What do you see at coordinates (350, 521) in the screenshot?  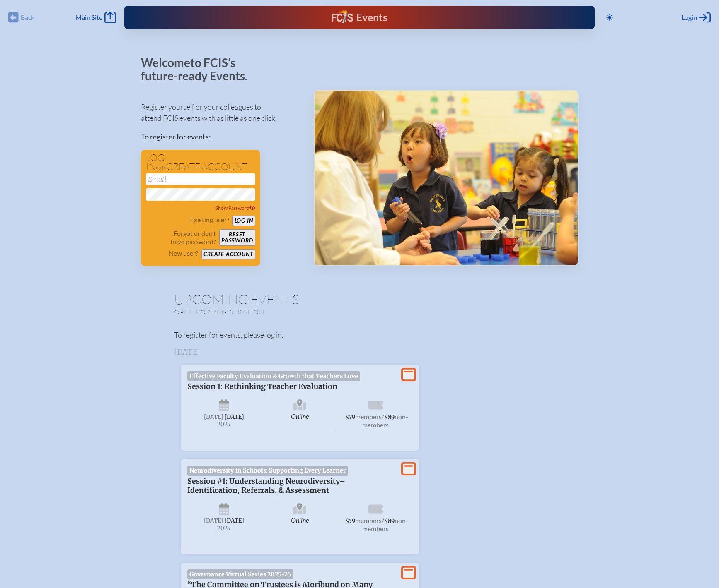 I see `span: $59` at bounding box center [350, 521].